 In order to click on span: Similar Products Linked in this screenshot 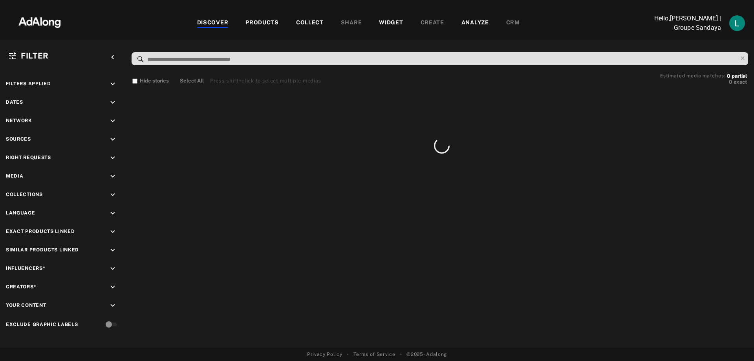, I will do `click(42, 250)`.